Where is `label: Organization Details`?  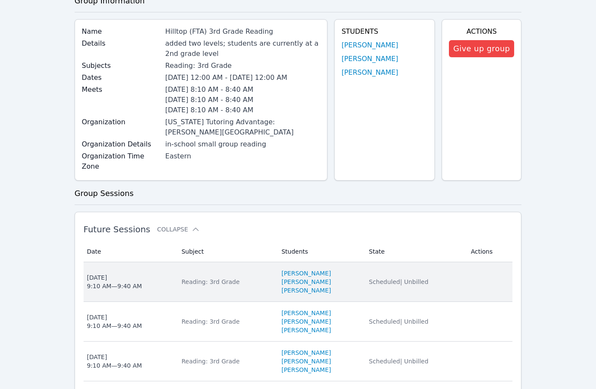 label: Organization Details is located at coordinates (121, 144).